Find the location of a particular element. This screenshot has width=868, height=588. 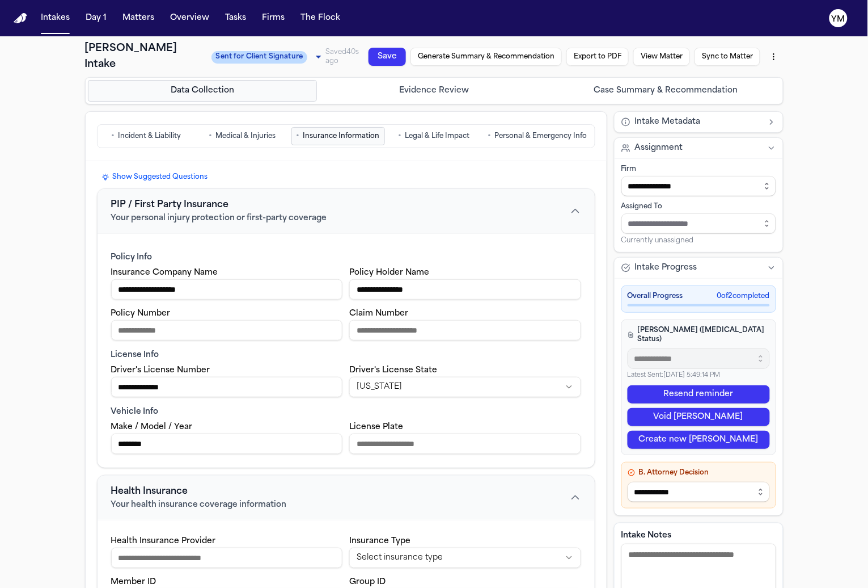

label: Make / Model / Year is located at coordinates (152, 427).